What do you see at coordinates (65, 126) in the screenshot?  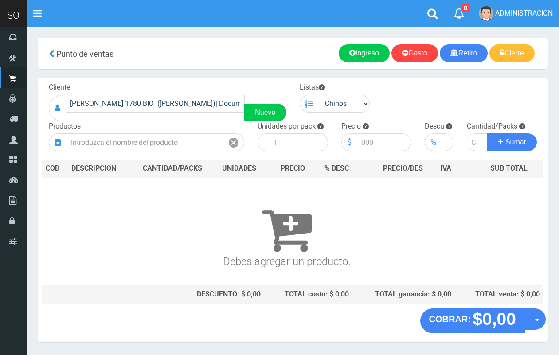 I see `label: Productos` at bounding box center [65, 126].